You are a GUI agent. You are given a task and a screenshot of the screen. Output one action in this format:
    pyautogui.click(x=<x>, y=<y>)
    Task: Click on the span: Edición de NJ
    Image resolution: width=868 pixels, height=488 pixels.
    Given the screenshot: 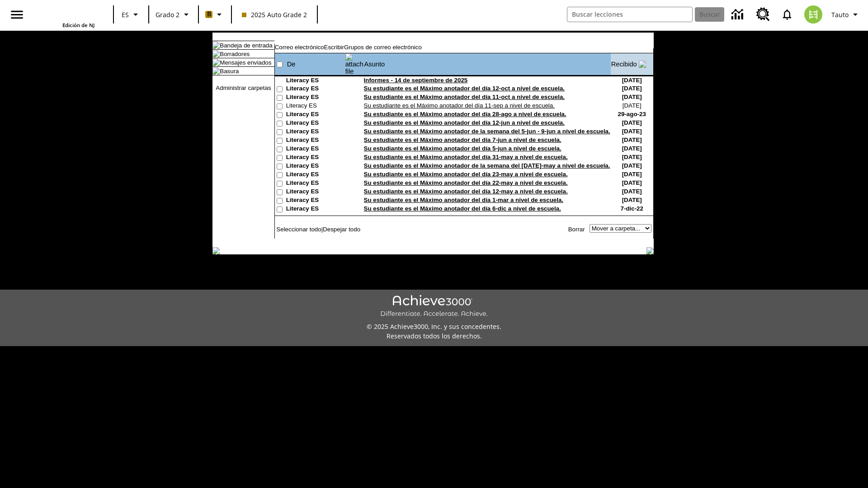 What is the action you would take?
    pyautogui.click(x=78, y=25)
    